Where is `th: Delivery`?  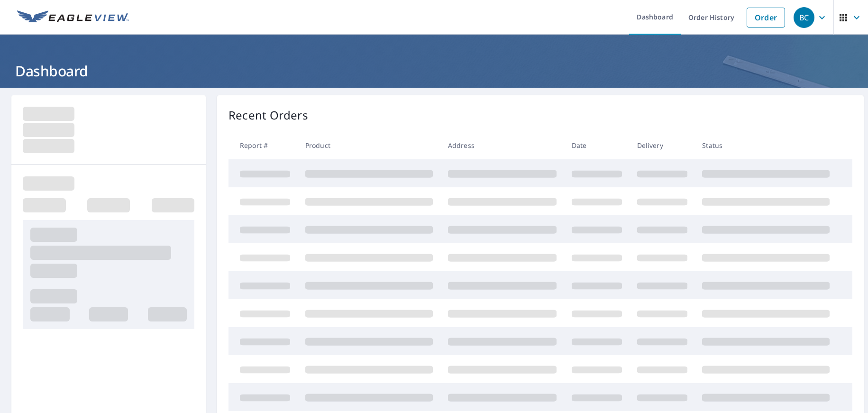
th: Delivery is located at coordinates (662, 145).